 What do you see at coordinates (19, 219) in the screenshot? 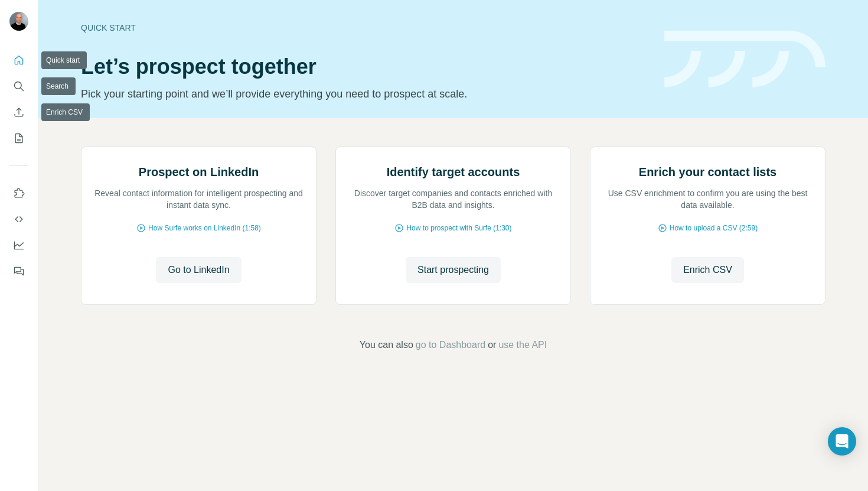
I see `button: Use Surfe API` at bounding box center [19, 219].